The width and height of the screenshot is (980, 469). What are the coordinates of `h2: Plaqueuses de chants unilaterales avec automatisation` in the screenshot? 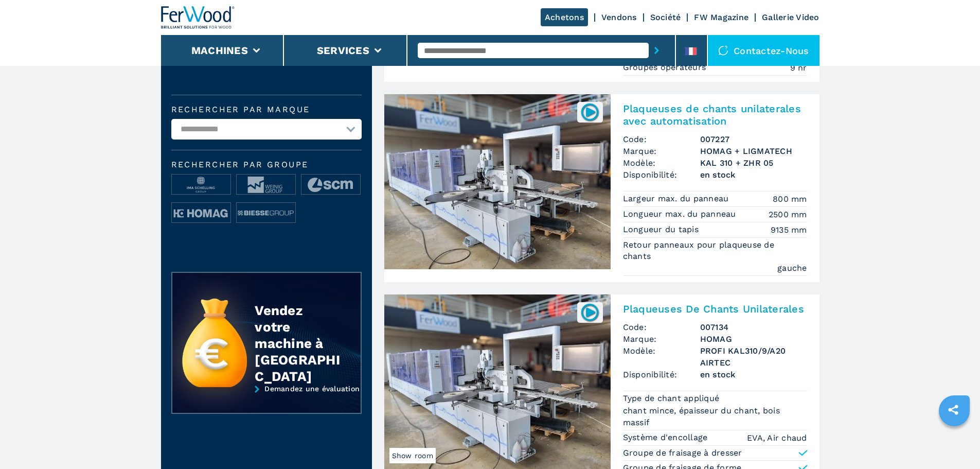 It's located at (715, 114).